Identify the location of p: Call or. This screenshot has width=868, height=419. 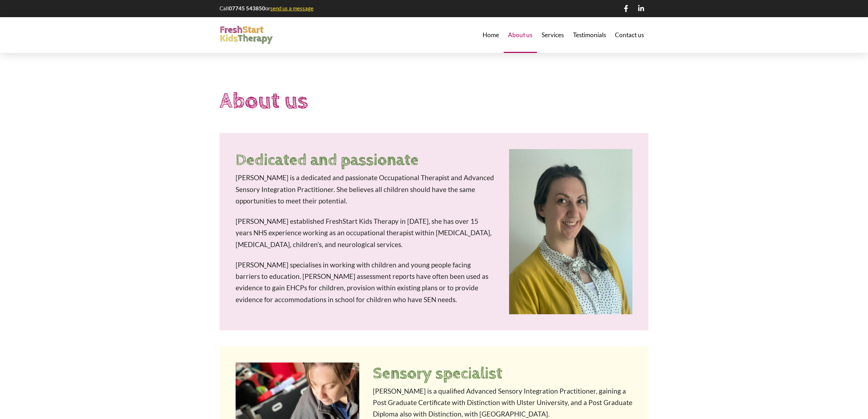
(267, 8).